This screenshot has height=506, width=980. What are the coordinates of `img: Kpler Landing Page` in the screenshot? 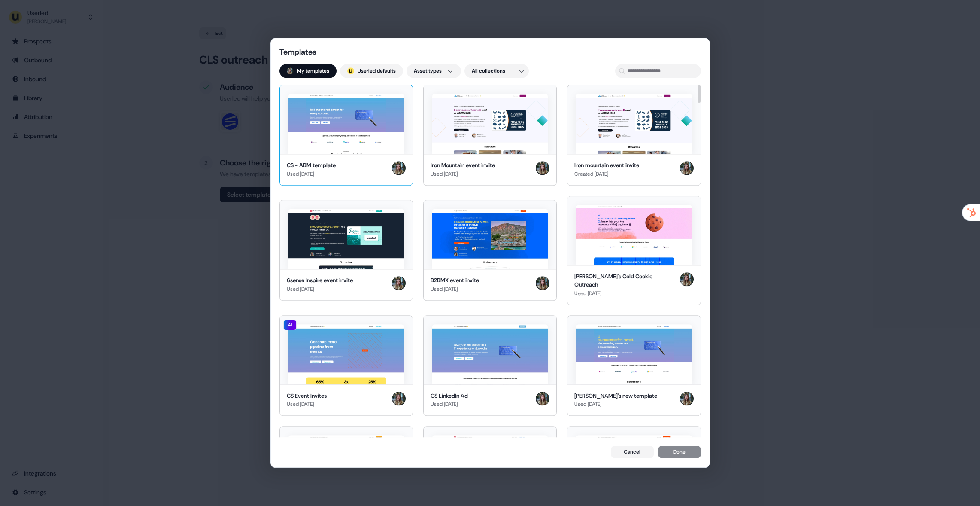 It's located at (634, 465).